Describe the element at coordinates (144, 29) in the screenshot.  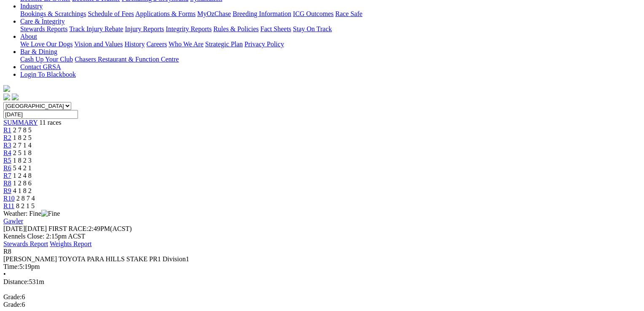
I see `a: Injury Reports` at that location.